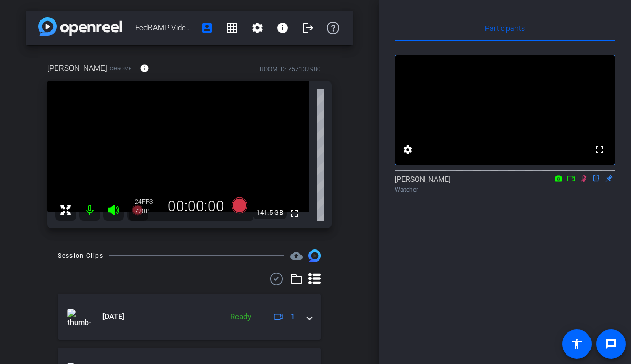 Image resolution: width=631 pixels, height=364 pixels. What do you see at coordinates (612, 344) in the screenshot?
I see `mat-icon: message` at bounding box center [612, 344].